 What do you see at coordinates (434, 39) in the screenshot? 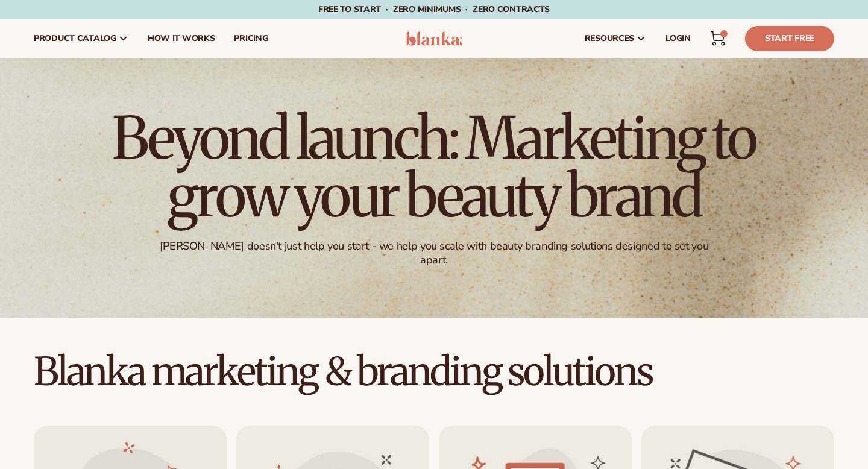
I see `a: logo` at bounding box center [434, 39].